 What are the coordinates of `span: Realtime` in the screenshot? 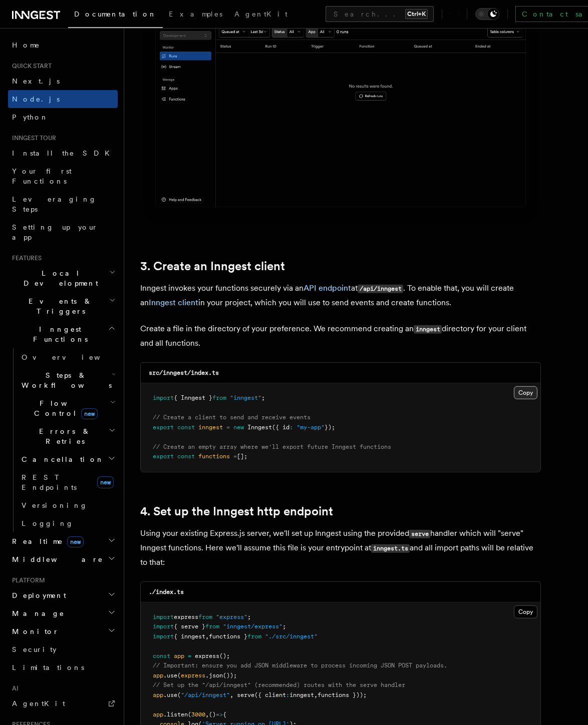 It's located at (45, 542).